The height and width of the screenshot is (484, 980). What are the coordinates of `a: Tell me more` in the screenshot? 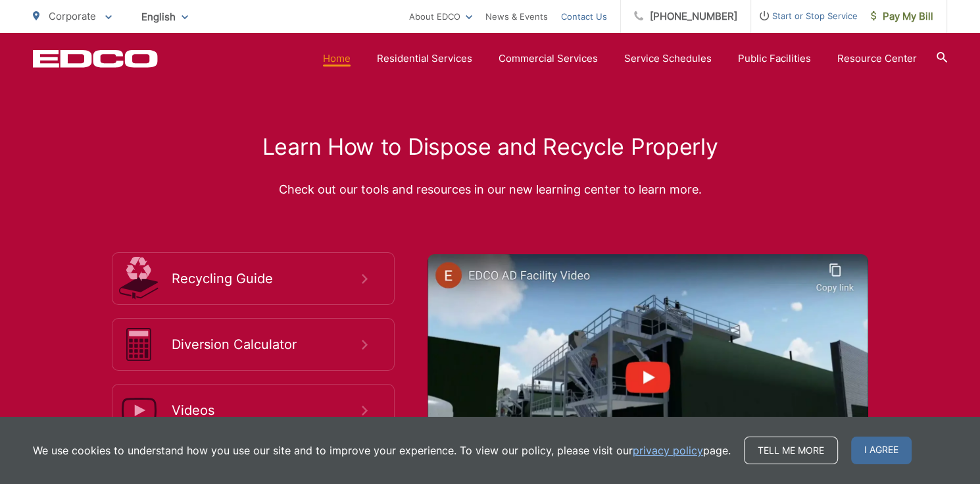 It's located at (791, 450).